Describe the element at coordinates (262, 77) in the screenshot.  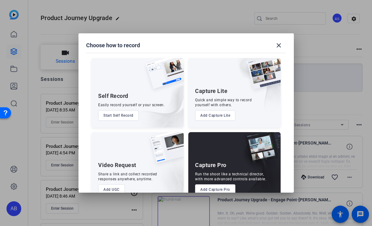
I see `img: capture-lite.png` at that location.